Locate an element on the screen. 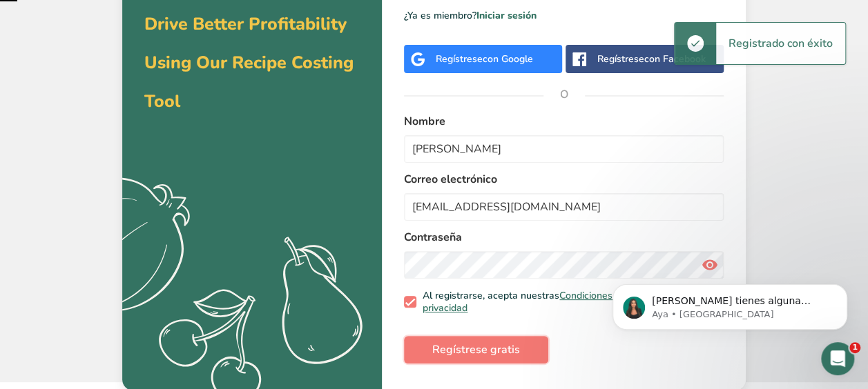 The image size is (868, 389). label: Nombre is located at coordinates (563, 121).